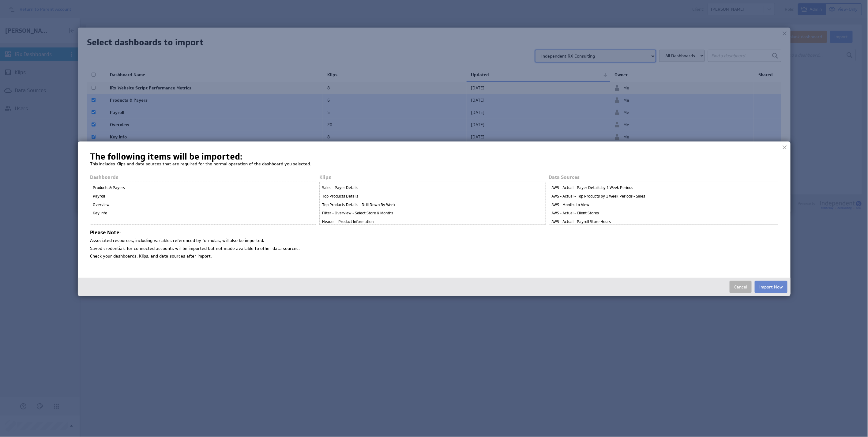 The image size is (868, 437). Describe the element at coordinates (434, 157) in the screenshot. I see `h1: The following items will be imported:` at that location.